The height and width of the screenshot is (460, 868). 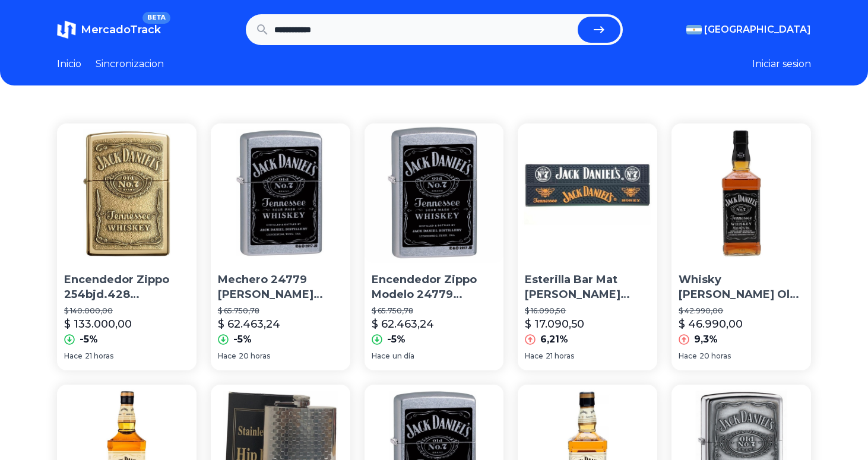 I want to click on button: Iniciar sesion, so click(x=781, y=64).